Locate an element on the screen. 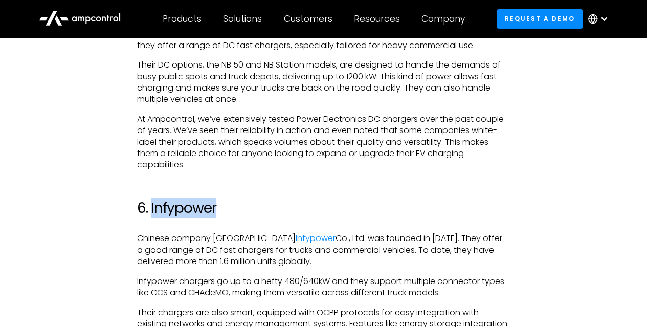  a: Request a demo is located at coordinates (539, 18).